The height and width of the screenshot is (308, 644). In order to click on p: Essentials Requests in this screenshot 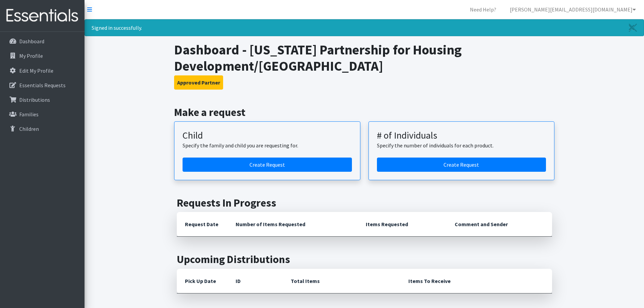, I will do `click(42, 85)`.